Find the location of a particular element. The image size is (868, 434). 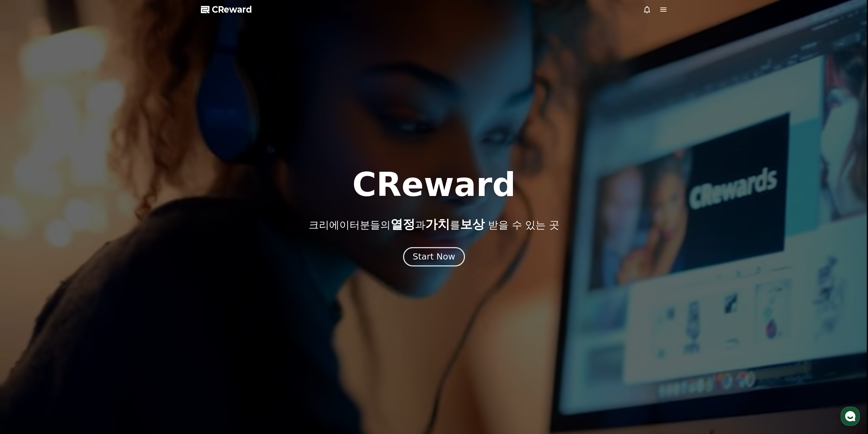

a: 홈 is located at coordinates (24, 225).